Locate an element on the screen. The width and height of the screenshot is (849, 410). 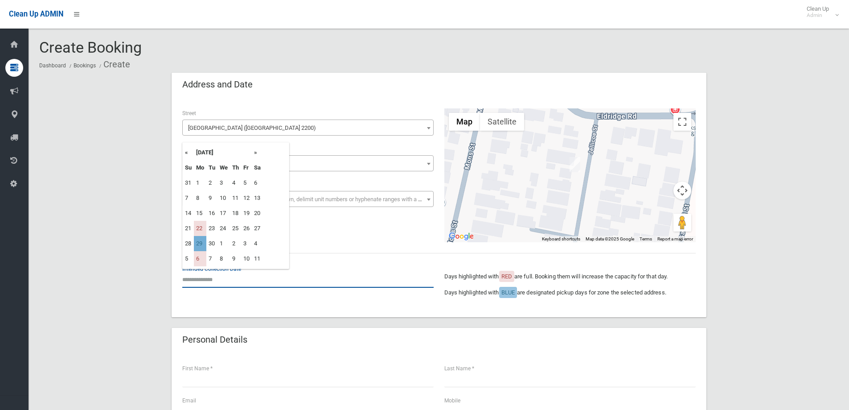
td: 31 is located at coordinates (188, 183).